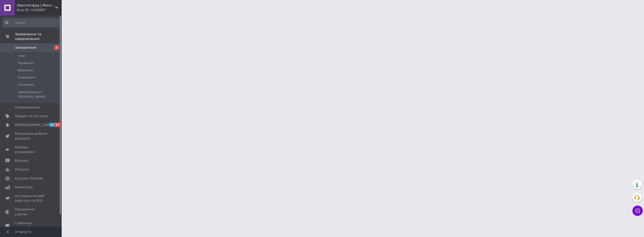 The image size is (644, 237). Describe the element at coordinates (27, 78) in the screenshot. I see `span: Скасовані` at that location.